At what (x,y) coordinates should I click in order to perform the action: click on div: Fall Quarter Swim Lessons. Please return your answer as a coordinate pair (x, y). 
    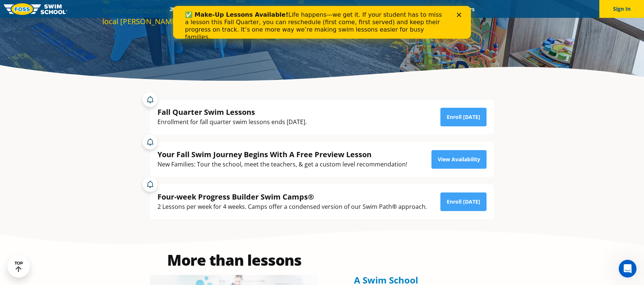
    Looking at the image, I should click on (232, 112).